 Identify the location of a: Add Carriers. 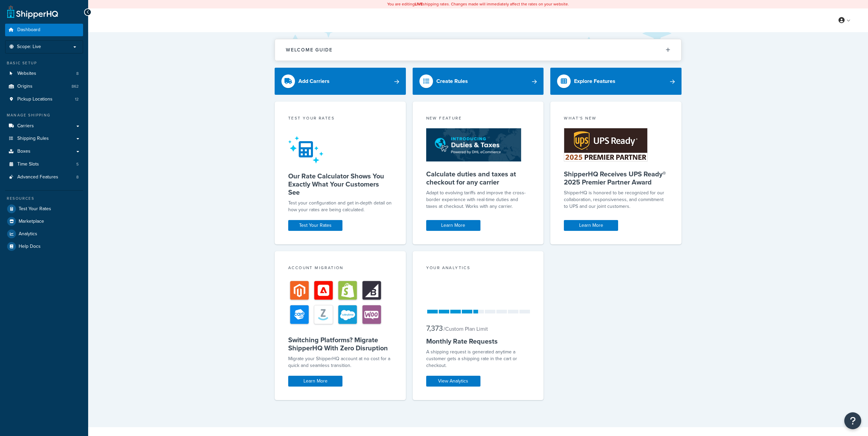
(340, 81).